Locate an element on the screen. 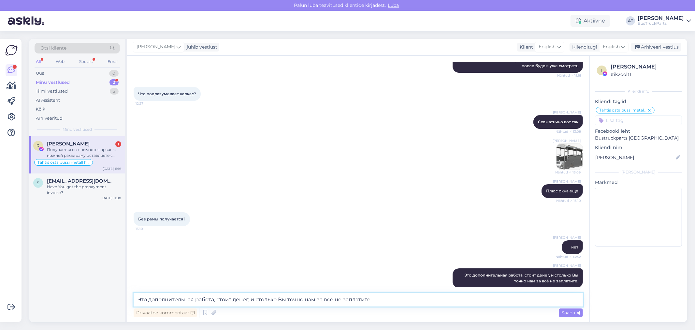 This screenshot has height=330, width=695. div: Получается вы снимаете каркас с нижней рамы,раму оставляете с двигателем и шасси? is located at coordinates (84, 153).